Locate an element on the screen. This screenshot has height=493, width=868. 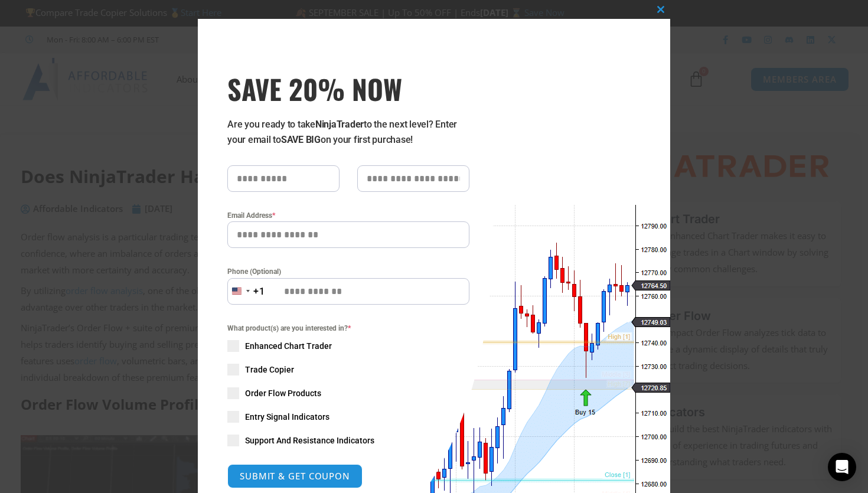
label: Entry Signal Indicators is located at coordinates (349, 416).